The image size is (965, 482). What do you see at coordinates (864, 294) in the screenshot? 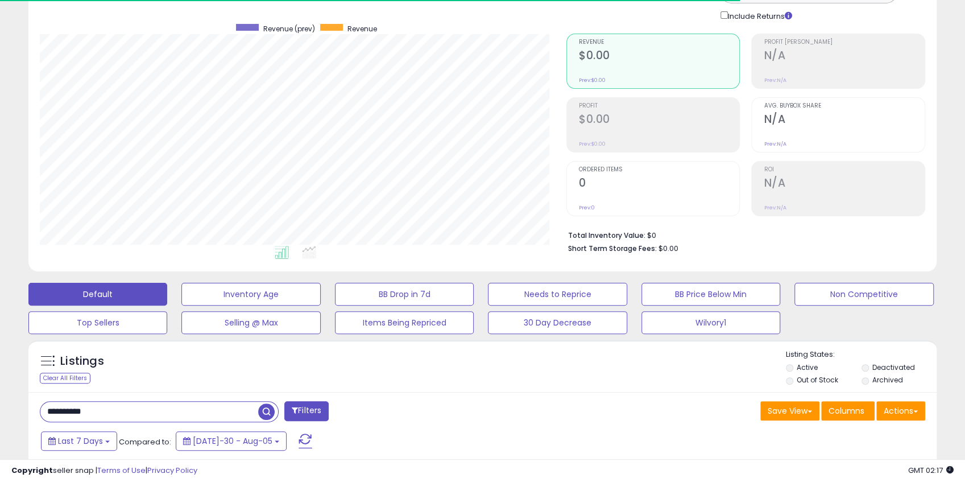
I see `button: Non Competitive` at bounding box center [864, 294].